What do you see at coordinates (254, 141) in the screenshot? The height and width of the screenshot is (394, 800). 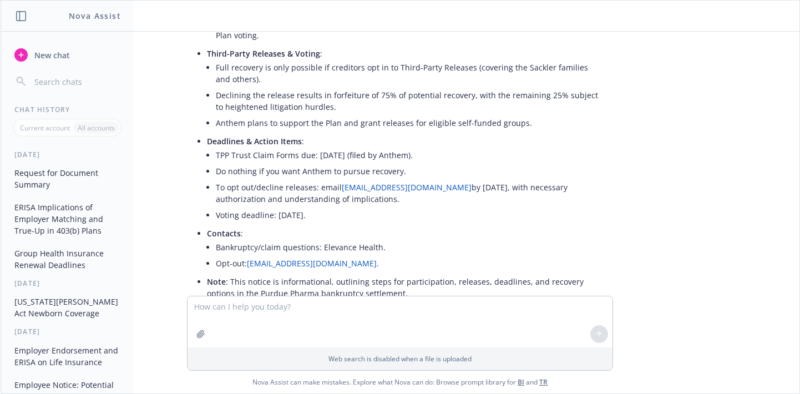 I see `span: Deadlines & Action Items` at bounding box center [254, 141].